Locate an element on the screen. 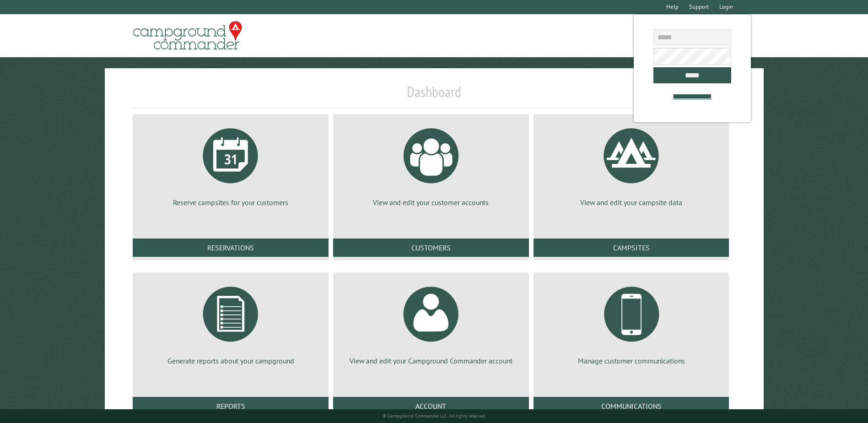 The height and width of the screenshot is (423, 868). a: View and edit your Campground Commander account is located at coordinates (431, 323).